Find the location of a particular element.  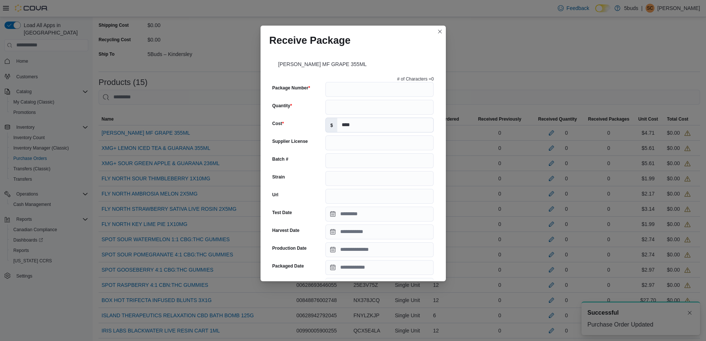

label: Quantity is located at coordinates (282, 106).